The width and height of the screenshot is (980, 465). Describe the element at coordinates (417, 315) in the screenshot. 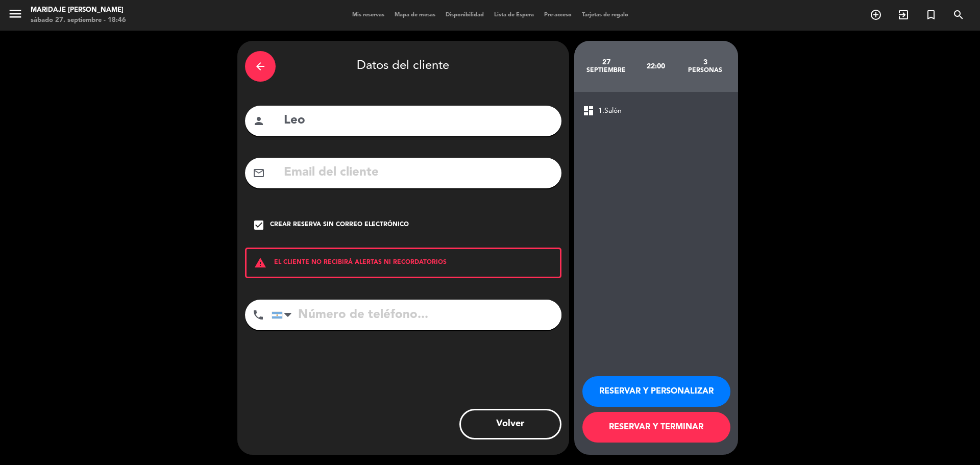

I see `input: Número de teléfono...` at that location.